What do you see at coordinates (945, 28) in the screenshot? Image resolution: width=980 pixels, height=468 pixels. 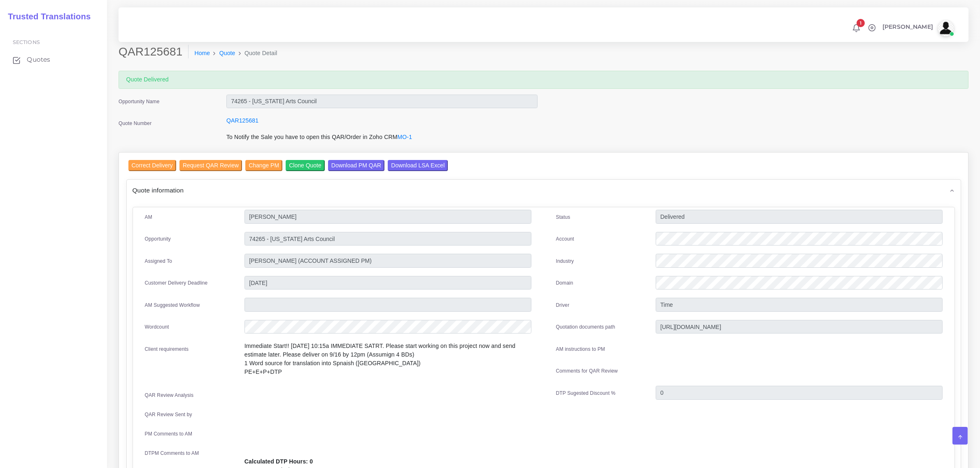 I see `img: avatar` at bounding box center [945, 28].